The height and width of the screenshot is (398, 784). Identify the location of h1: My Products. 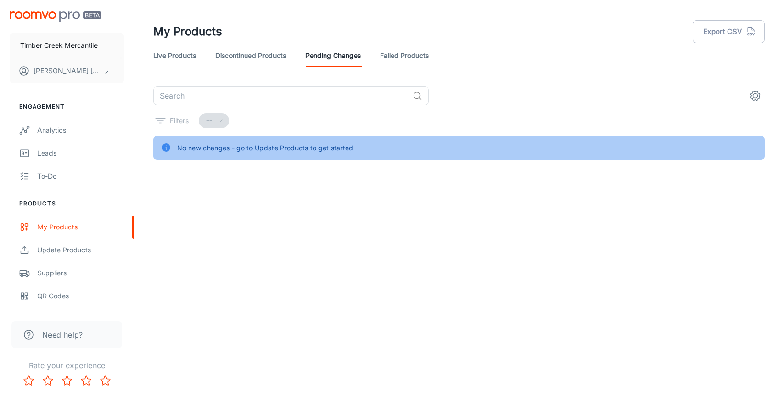
(188, 32).